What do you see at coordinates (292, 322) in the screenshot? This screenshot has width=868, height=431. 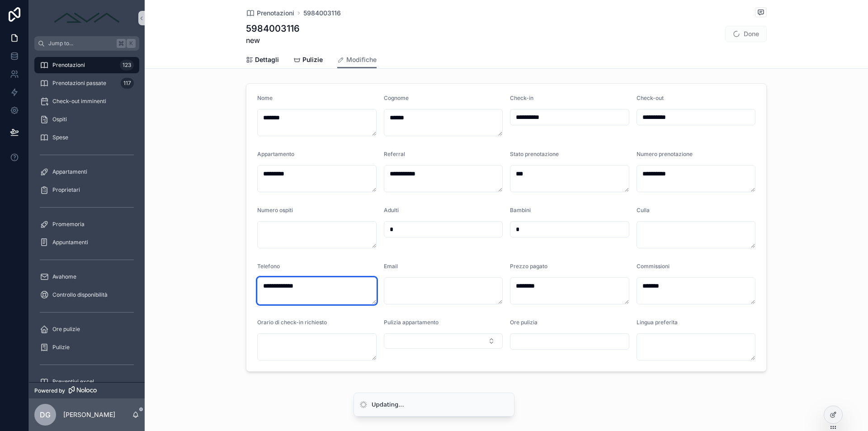 I see `span: Orario di check-in richiesto` at bounding box center [292, 322].